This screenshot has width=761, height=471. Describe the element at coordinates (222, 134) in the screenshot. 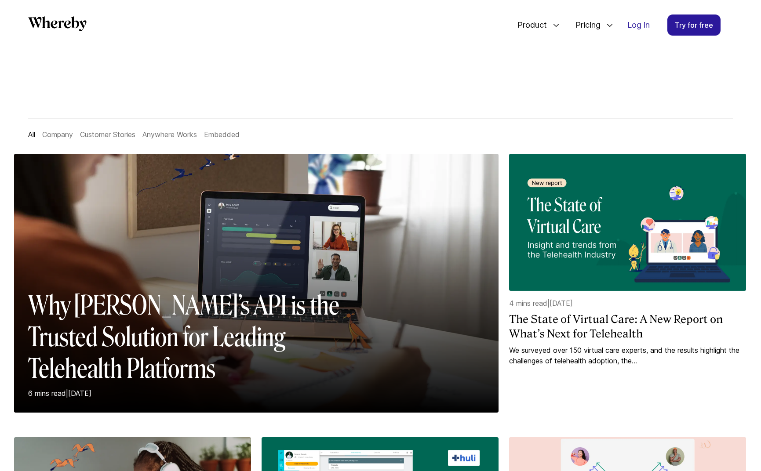

I see `a: Embedded` at that location.